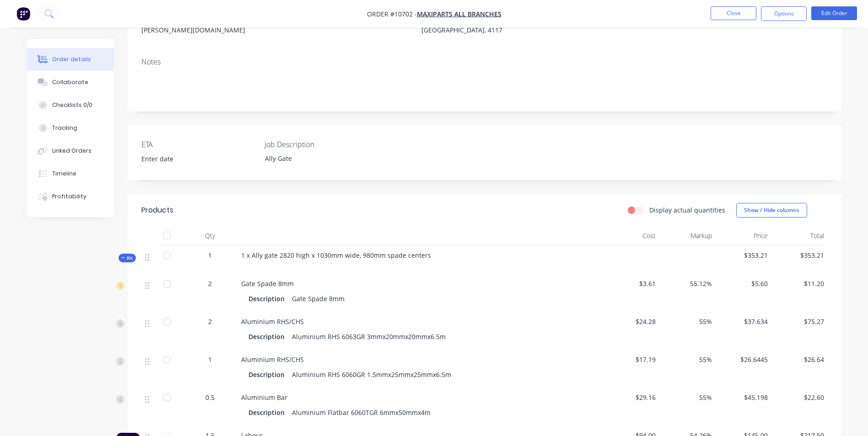 This screenshot has height=436, width=868. Describe the element at coordinates (687, 210) in the screenshot. I see `label: Display actual quantities` at that location.